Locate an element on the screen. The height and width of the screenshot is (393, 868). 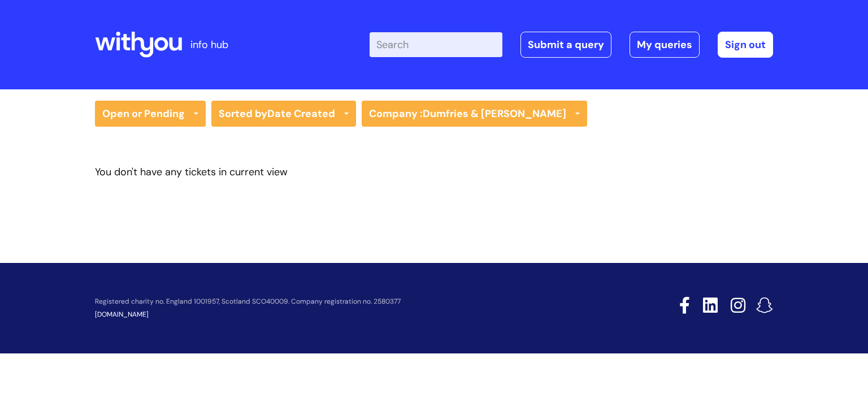
div: You don't have any tickets in current view is located at coordinates (434, 172).